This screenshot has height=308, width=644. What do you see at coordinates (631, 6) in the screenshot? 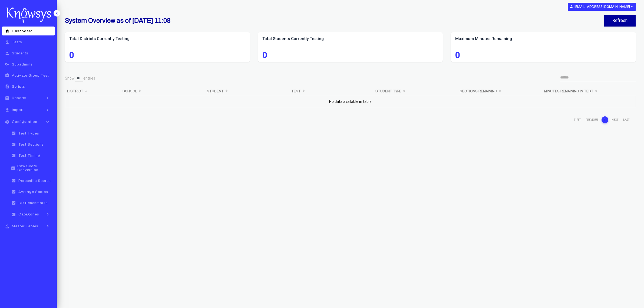
I see `i: expand_more` at bounding box center [631, 6].